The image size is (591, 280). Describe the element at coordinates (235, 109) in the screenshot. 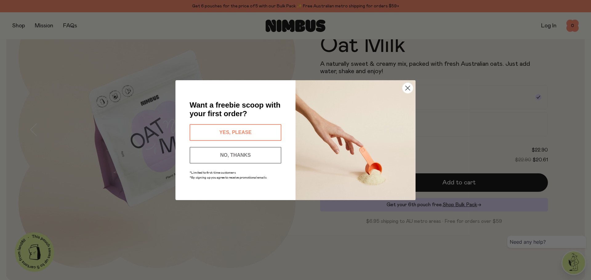

I see `span: Want a freebie scoop with your first order?` at that location.